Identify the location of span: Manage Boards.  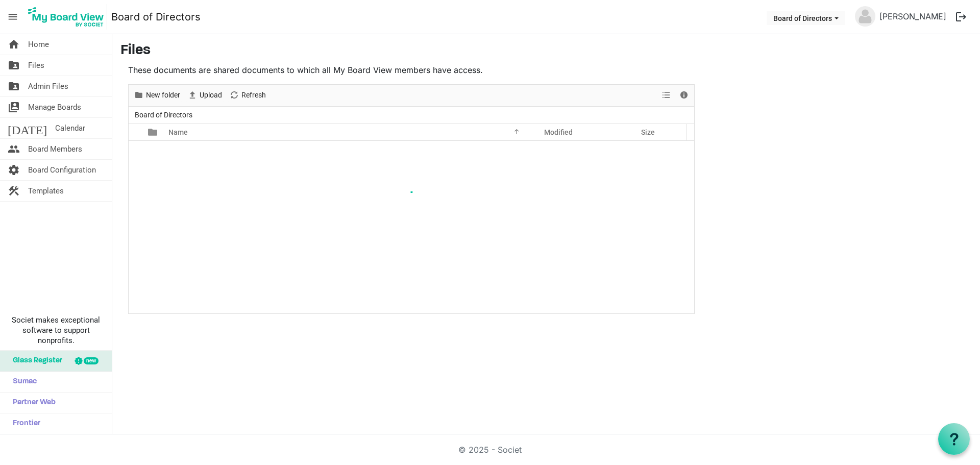
(54, 107).